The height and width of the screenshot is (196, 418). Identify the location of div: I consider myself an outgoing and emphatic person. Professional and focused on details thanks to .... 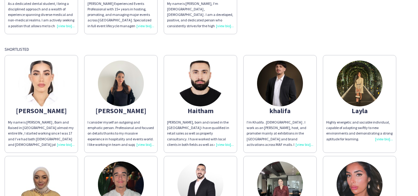
(121, 133).